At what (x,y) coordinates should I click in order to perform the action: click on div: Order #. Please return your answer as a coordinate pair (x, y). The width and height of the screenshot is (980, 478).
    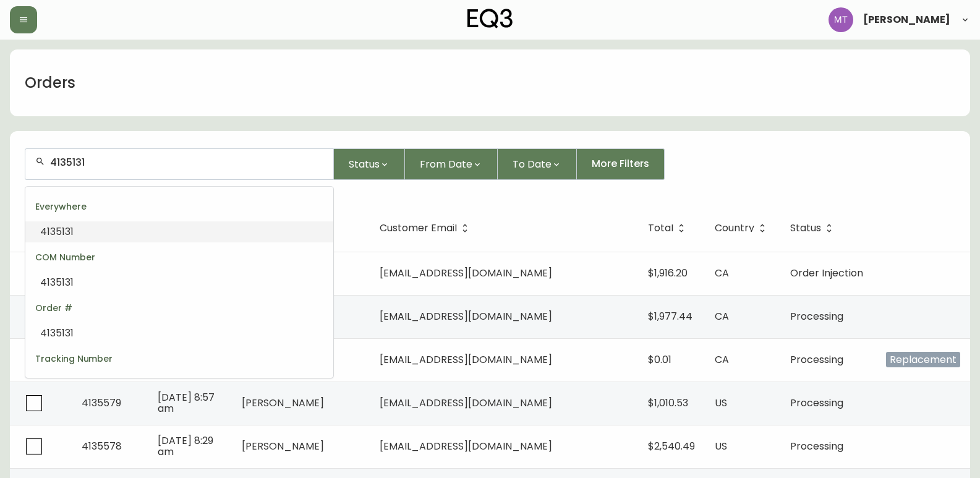
    Looking at the image, I should click on (179, 307).